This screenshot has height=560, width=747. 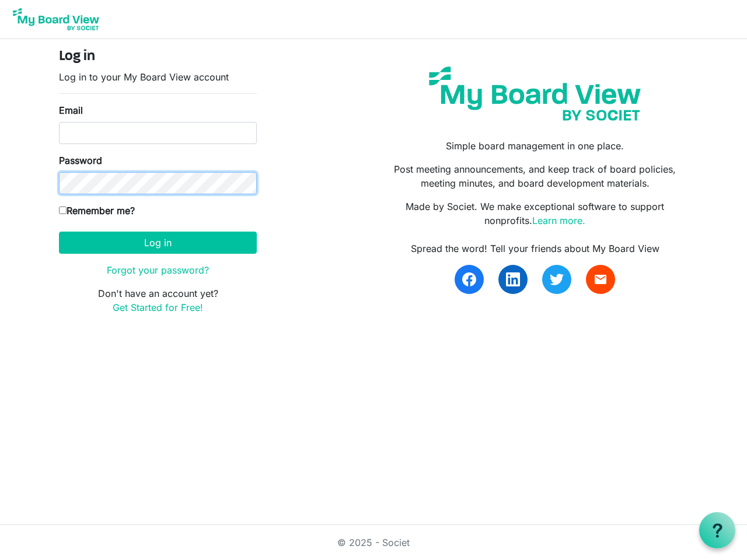 What do you see at coordinates (536, 176) in the screenshot?
I see `p: Post meeting announcements, and keep track of board policies, meeting minutes, and board developm...` at bounding box center [536, 176].